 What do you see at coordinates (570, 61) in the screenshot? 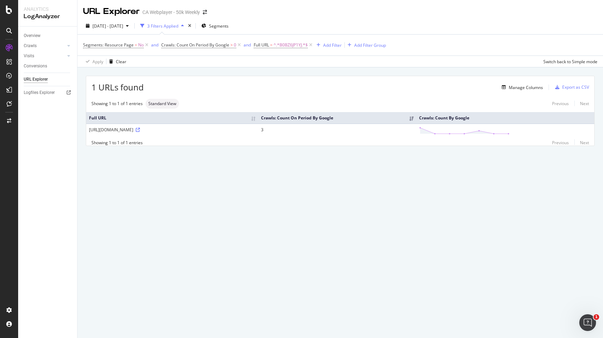
I see `div: Switch back to Simple mode` at bounding box center [570, 61].